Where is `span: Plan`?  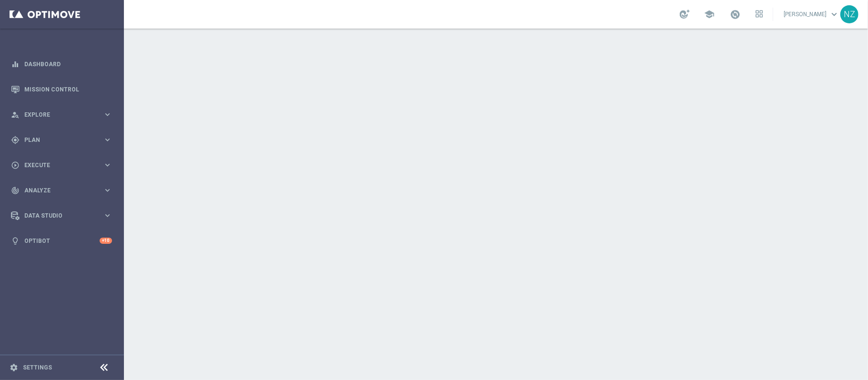
span: Plan is located at coordinates (63, 140).